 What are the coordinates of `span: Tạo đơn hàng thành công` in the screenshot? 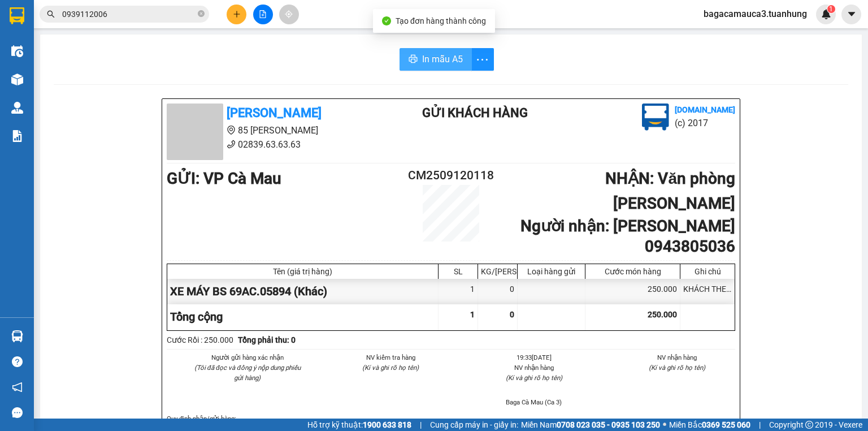 It's located at (441, 21).